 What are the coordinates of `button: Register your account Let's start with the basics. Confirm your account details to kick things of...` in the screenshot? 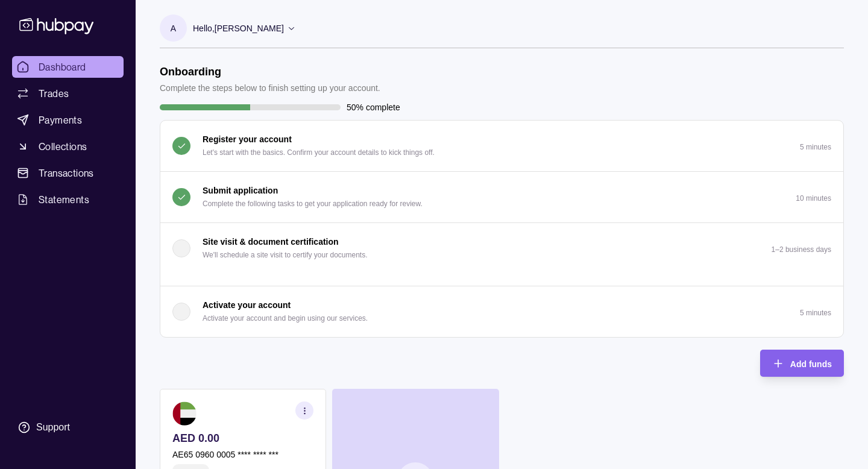 It's located at (501, 146).